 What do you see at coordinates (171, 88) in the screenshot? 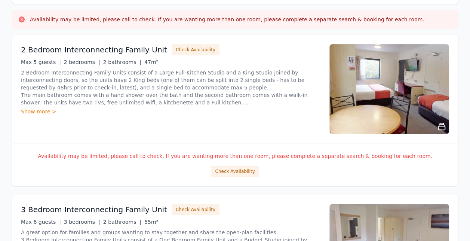
I see `p: 2 Bedroom Interconnecting Family Units consist of a Large Full-Kitchen Studio and a King Studio j...` at bounding box center [171, 88].